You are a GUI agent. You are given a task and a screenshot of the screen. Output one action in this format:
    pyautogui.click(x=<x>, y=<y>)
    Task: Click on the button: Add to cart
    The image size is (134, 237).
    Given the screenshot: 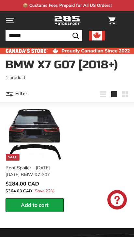 What is the action you would take?
    pyautogui.click(x=34, y=205)
    